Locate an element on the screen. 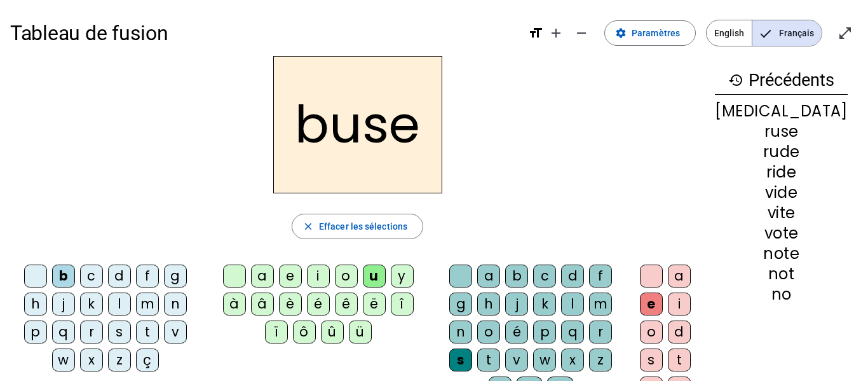 The width and height of the screenshot is (868, 381). div: y is located at coordinates (402, 276).